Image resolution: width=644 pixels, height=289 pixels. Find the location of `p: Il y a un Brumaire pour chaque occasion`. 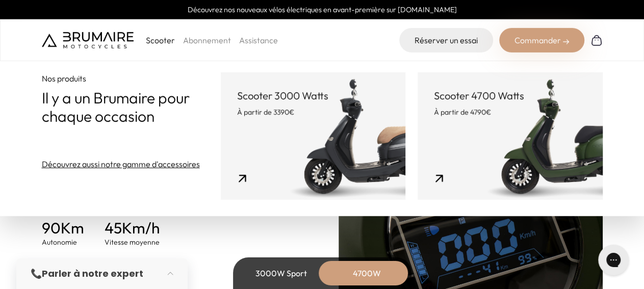

p: Il y a un Brumaire pour chaque occasion is located at coordinates (132, 107).